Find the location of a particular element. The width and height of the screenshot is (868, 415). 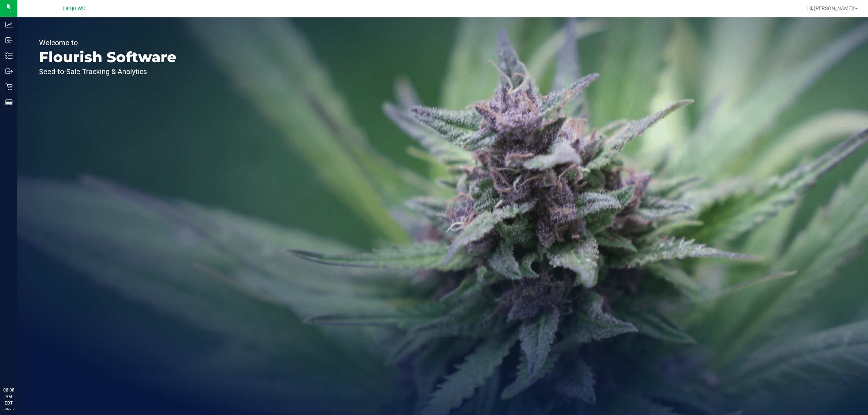

p: Flourish Software is located at coordinates (108, 57).